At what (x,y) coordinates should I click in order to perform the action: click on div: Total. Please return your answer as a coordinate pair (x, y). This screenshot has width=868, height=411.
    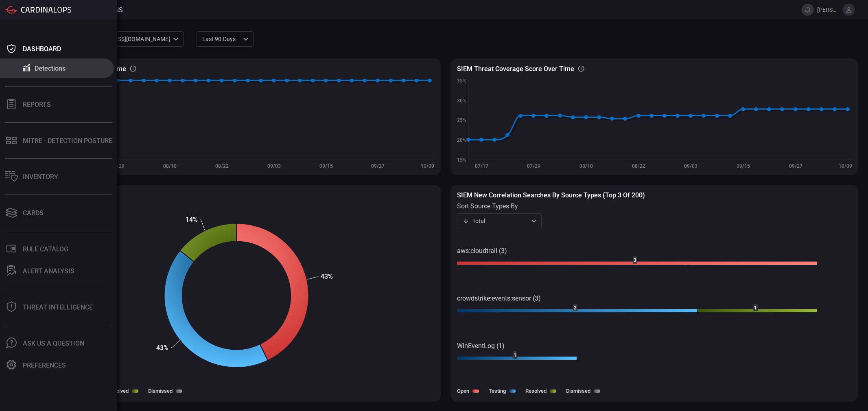
    Looking at the image, I should click on (496, 221).